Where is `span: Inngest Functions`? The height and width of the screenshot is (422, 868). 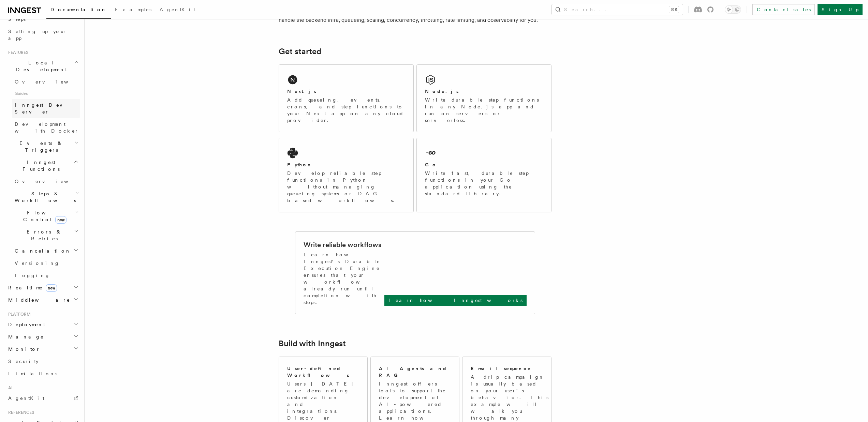
span: Inngest Functions is located at coordinates (39, 166).